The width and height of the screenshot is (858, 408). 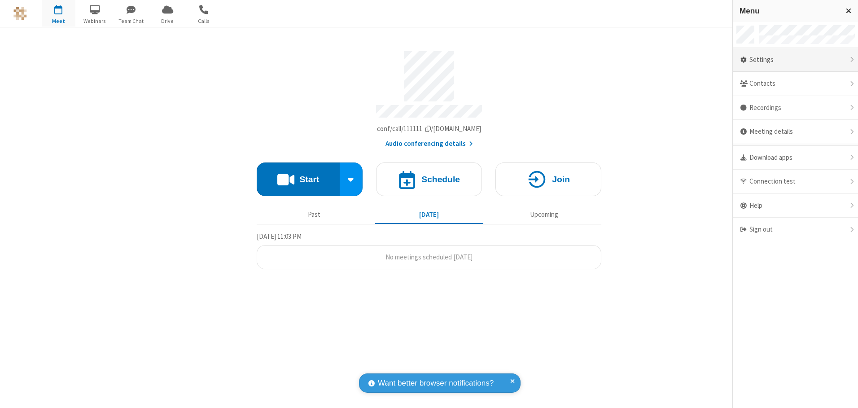 What do you see at coordinates (795, 158) in the screenshot?
I see `div: Download apps` at bounding box center [795, 158].